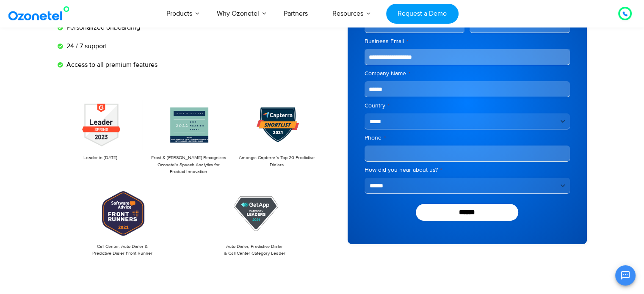 Image resolution: width=644 pixels, height=294 pixels. I want to click on span: Personalized onboarding, so click(102, 28).